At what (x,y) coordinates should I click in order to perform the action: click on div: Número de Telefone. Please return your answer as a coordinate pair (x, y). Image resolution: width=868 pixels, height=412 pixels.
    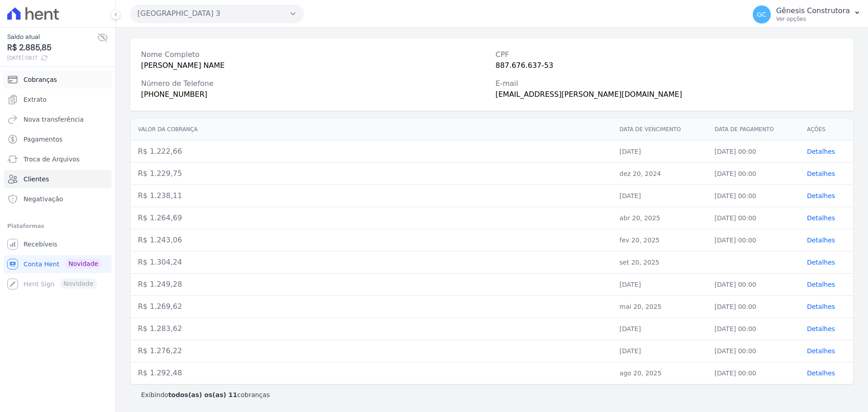
    Looking at the image, I should click on (315, 83).